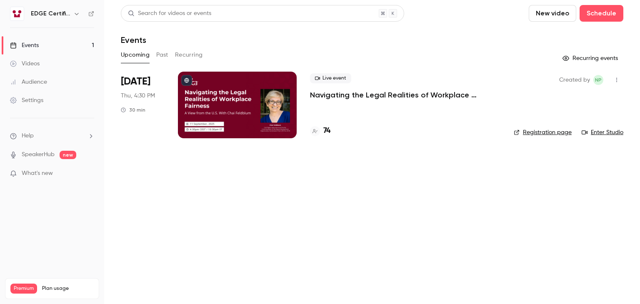 The height and width of the screenshot is (304, 640). I want to click on span: Premium, so click(24, 289).